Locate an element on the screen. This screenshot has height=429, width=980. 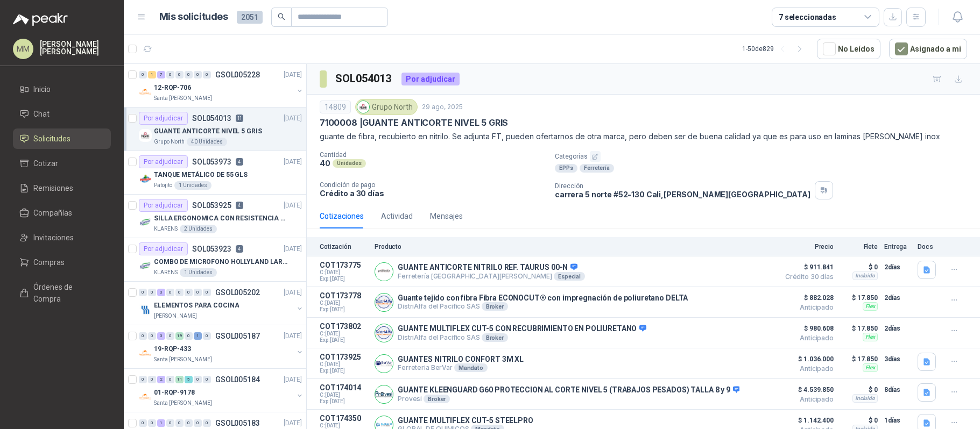
p: Ferreteria BerVar is located at coordinates (461, 368).